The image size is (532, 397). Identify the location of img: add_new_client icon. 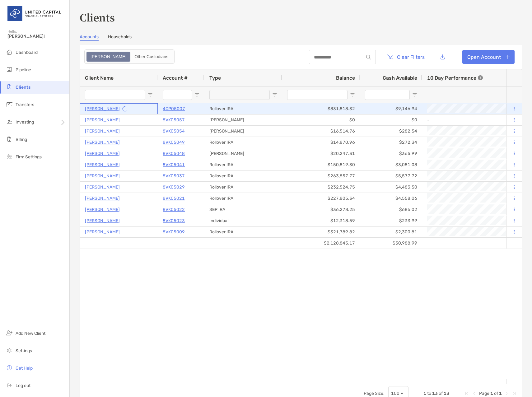
(9, 333).